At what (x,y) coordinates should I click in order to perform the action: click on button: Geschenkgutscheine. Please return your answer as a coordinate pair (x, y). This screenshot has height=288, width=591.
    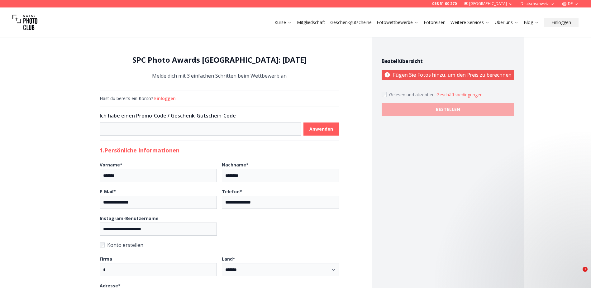
    Looking at the image, I should click on (351, 22).